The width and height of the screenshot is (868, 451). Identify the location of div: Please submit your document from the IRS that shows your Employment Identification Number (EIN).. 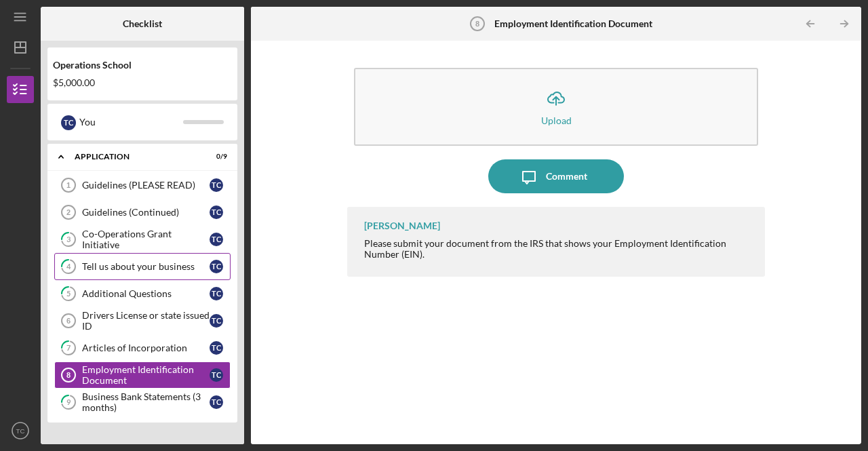
(557, 249).